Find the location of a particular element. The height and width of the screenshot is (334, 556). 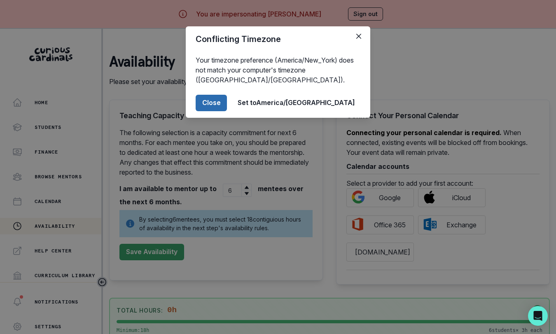

header: Conflicting Timezone is located at coordinates (278, 39).